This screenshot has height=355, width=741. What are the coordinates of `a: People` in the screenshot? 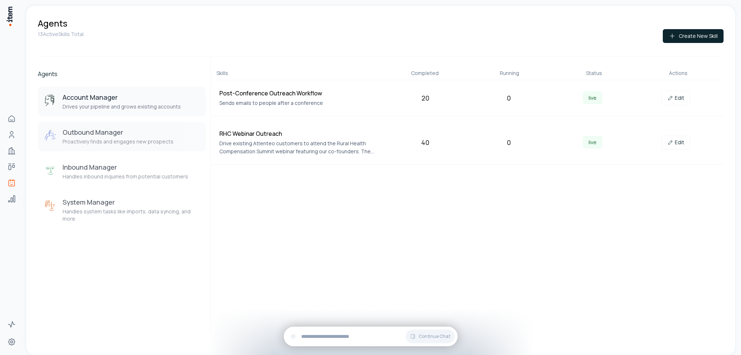 It's located at (12, 135).